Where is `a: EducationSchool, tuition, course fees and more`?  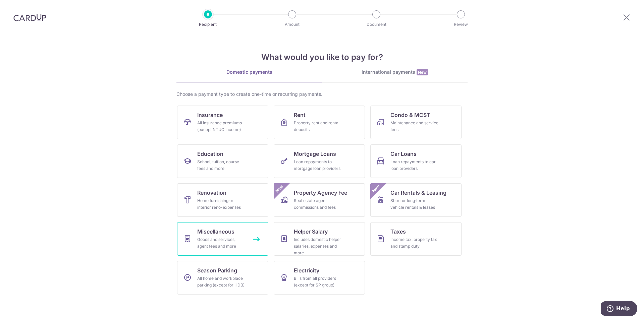 a: EducationSchool, tuition, course fees and more is located at coordinates (223, 161).